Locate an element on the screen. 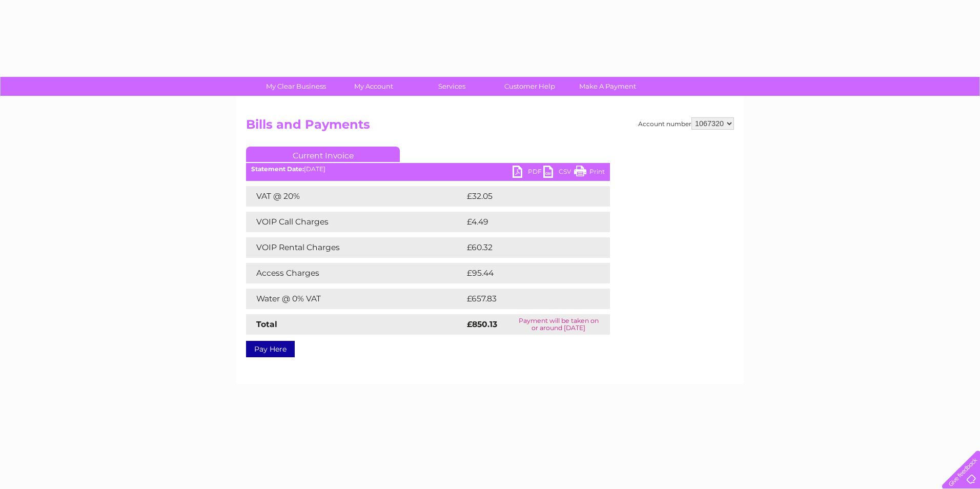 This screenshot has height=489, width=980. a: PDF is located at coordinates (528, 173).